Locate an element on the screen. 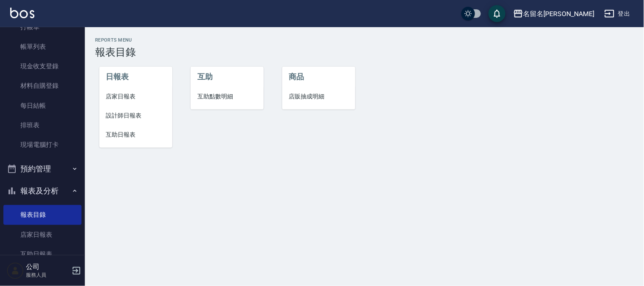  span: 互助點數明細 is located at coordinates (227, 96).